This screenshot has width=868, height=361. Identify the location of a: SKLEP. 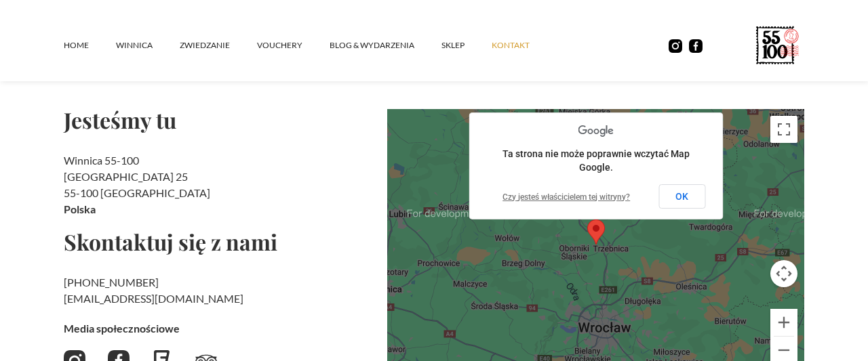
(466, 45).